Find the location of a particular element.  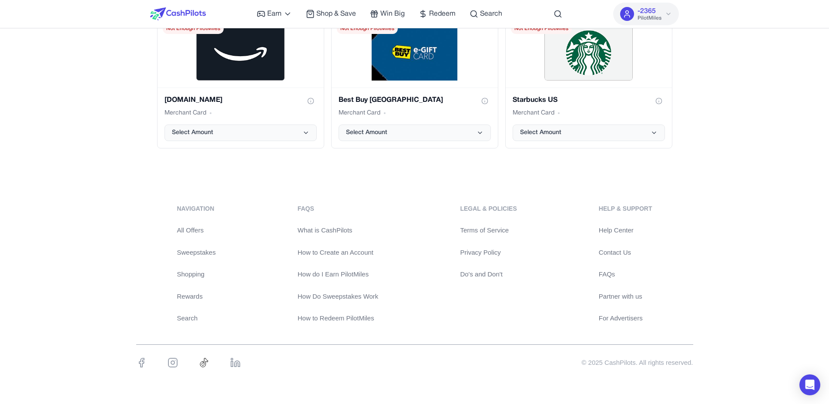

a: Sweepstakes is located at coordinates (196, 252).